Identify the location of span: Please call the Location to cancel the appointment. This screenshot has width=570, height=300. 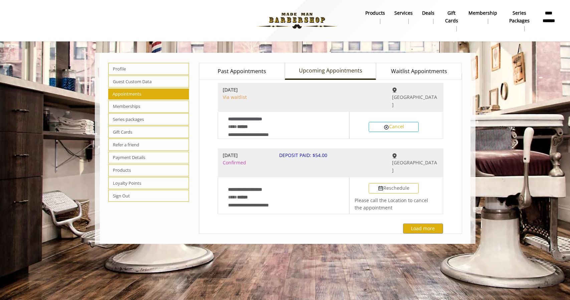
(392, 204).